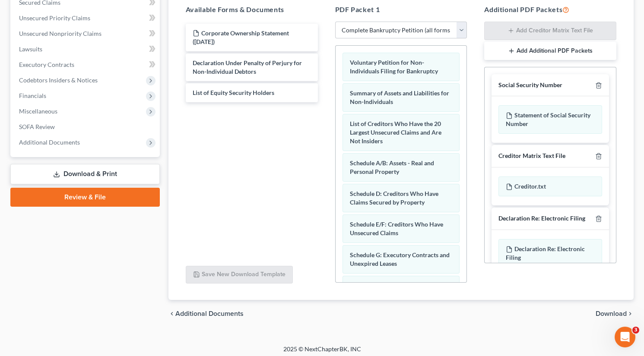 Image resolution: width=644 pixels, height=356 pixels. Describe the element at coordinates (86, 49) in the screenshot. I see `a: Lawsuits` at that location.